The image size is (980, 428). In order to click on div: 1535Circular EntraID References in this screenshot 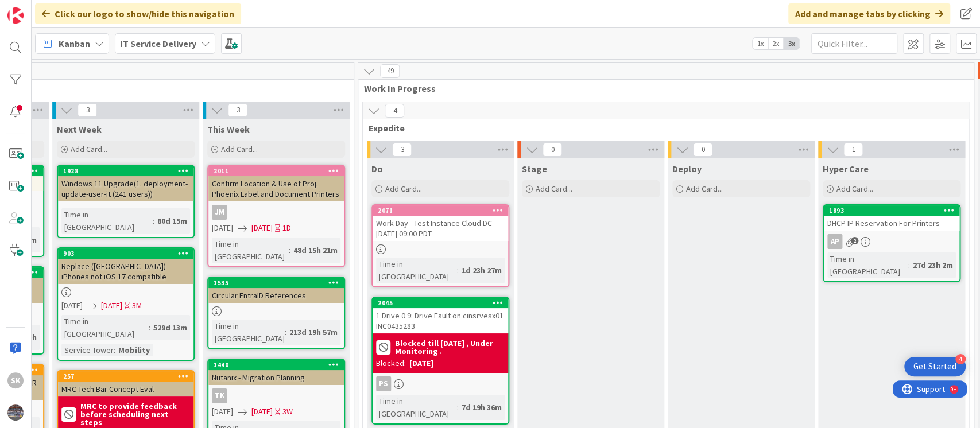, I will do `click(276, 290)`.